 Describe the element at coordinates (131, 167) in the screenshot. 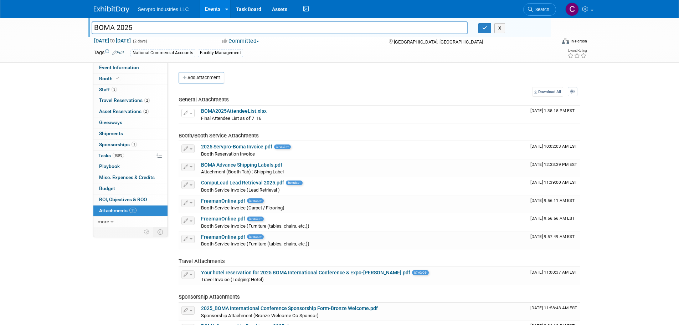

I see `a: Playbook` at that location.